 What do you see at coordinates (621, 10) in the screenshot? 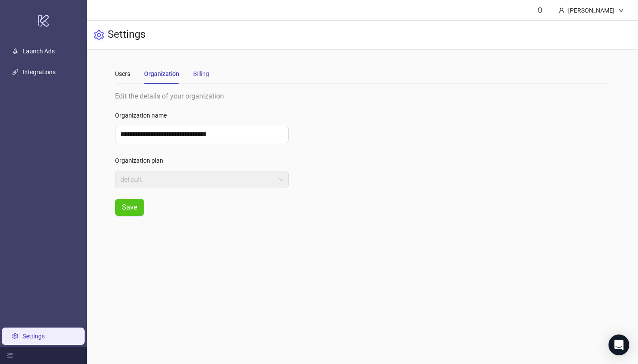
I see `span: down` at bounding box center [621, 10].